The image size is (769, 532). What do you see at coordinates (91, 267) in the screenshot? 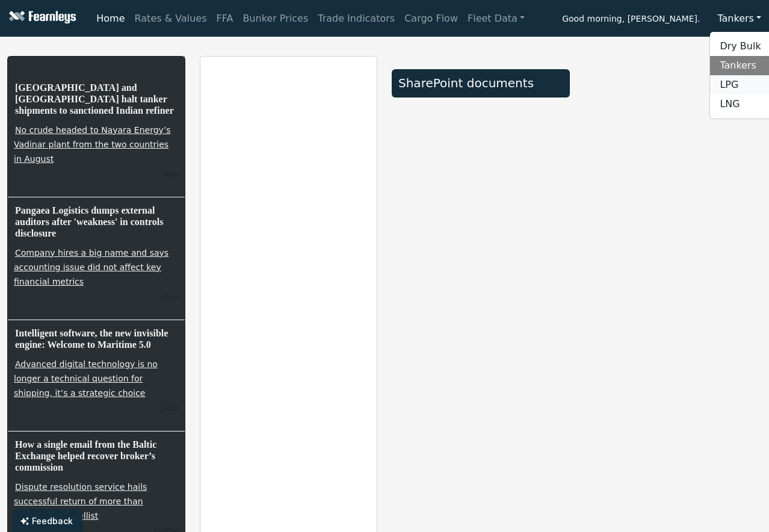
I see `a: Company hires a big name and says accounting issue did not affect key financial metrics` at bounding box center [91, 267].